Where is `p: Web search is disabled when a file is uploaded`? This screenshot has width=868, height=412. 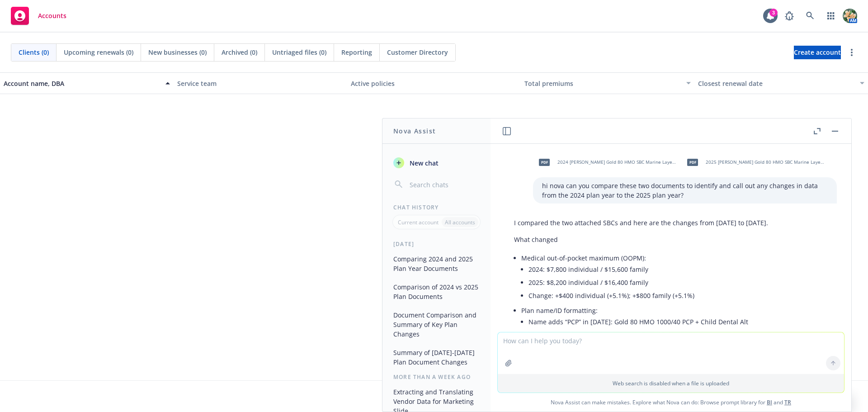
p: Web search is disabled when a file is uploaded is located at coordinates (671, 383).